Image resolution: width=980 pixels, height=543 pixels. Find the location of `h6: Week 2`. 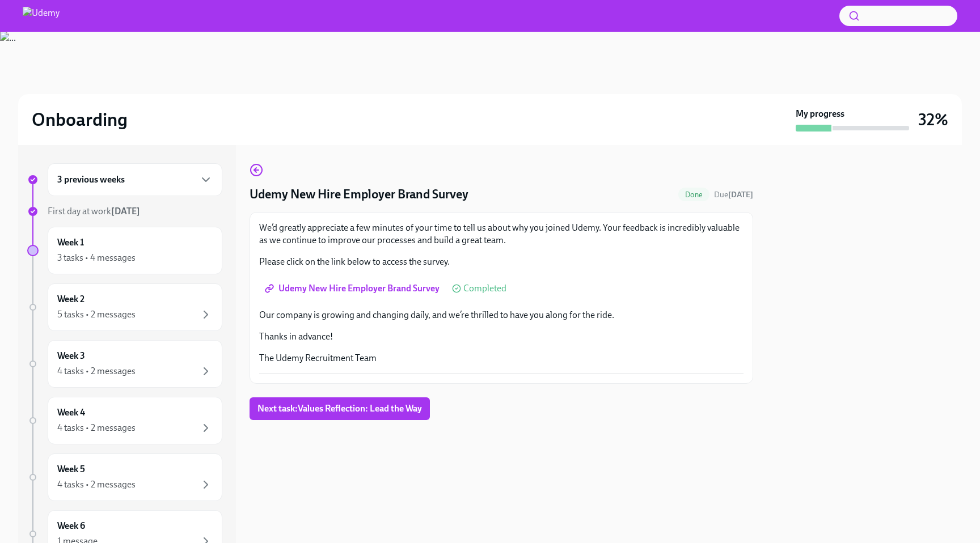

h6: Week 2 is located at coordinates (71, 299).